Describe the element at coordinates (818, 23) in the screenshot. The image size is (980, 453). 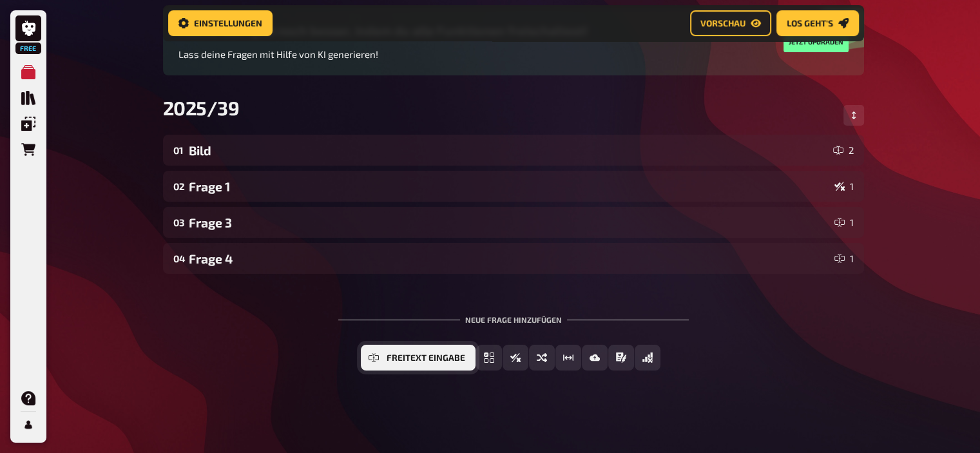
I see `button: Los geht's` at that location.